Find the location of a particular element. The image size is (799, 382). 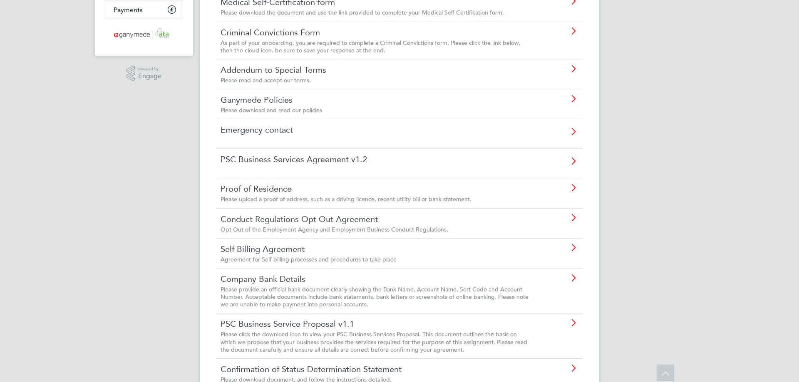

span: Opt Out of the Employment Agency and Employment Business Conduct Regulations. is located at coordinates (334, 230).